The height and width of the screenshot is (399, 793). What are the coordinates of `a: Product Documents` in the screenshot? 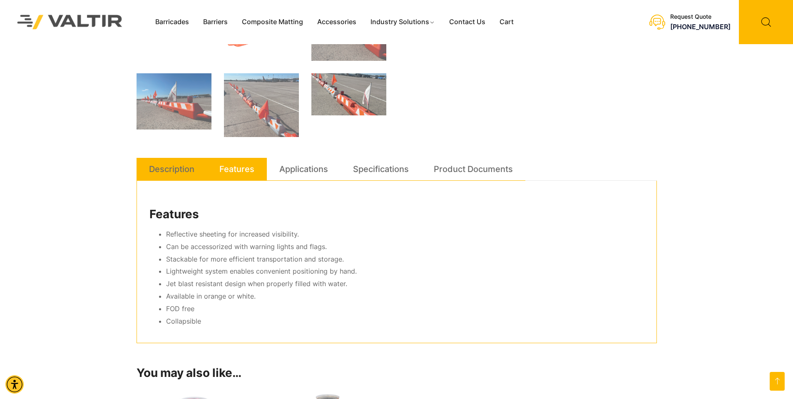 It's located at (474, 169).